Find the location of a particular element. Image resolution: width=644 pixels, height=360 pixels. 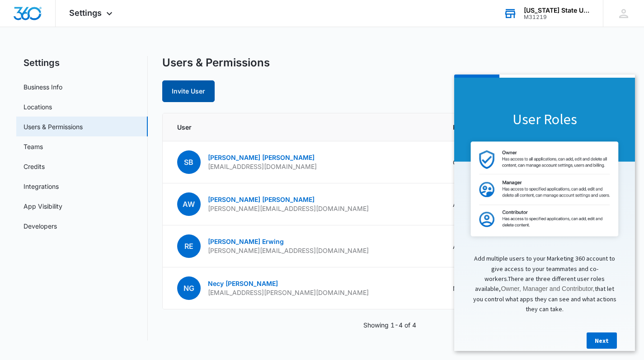

a: Business Info is located at coordinates (43, 87).